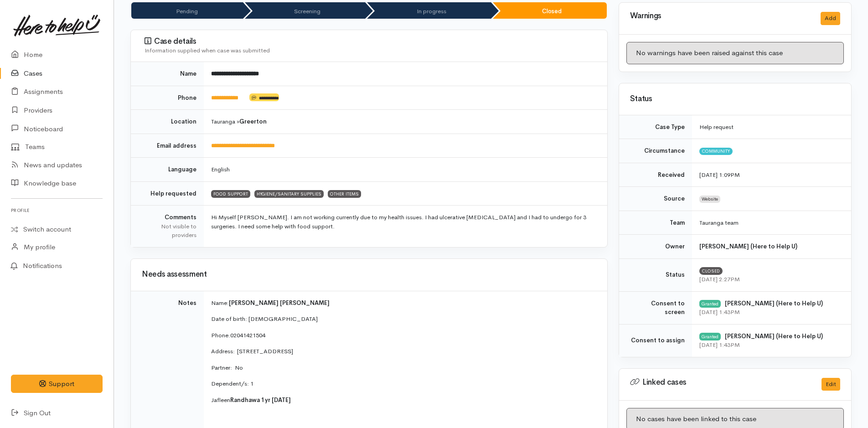  I want to click on td: Phone, so click(167, 97).